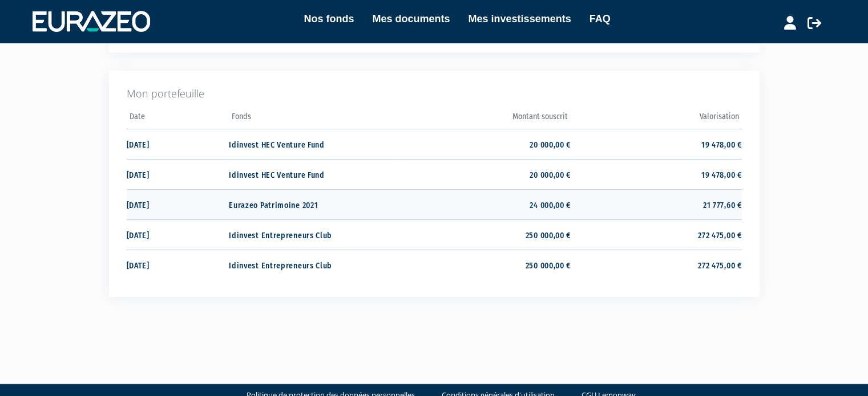 The image size is (868, 396). I want to click on th: Valorisation, so click(656, 119).